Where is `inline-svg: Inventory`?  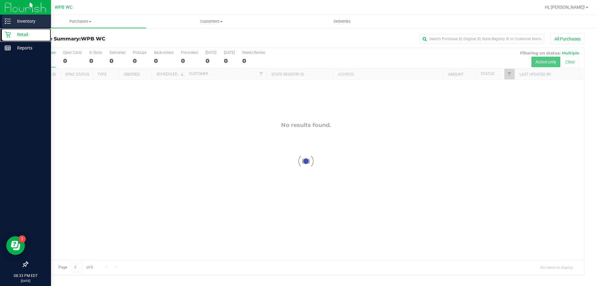
inline-svg: Inventory is located at coordinates (8, 21).